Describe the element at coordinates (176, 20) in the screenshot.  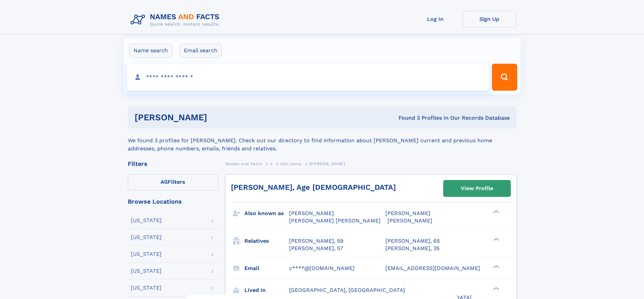
I see `img: Logo Names and Facts` at that location.